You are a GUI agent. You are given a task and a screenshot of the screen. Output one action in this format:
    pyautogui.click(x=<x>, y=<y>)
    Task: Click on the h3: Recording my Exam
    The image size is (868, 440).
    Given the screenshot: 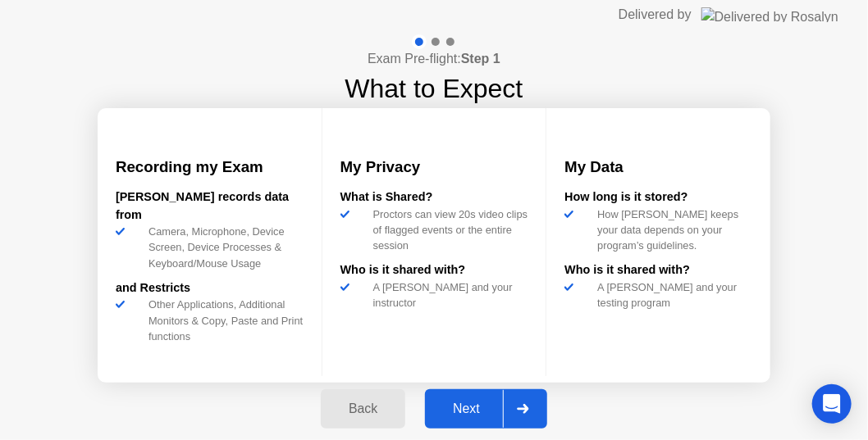 What is the action you would take?
    pyautogui.click(x=209, y=167)
    